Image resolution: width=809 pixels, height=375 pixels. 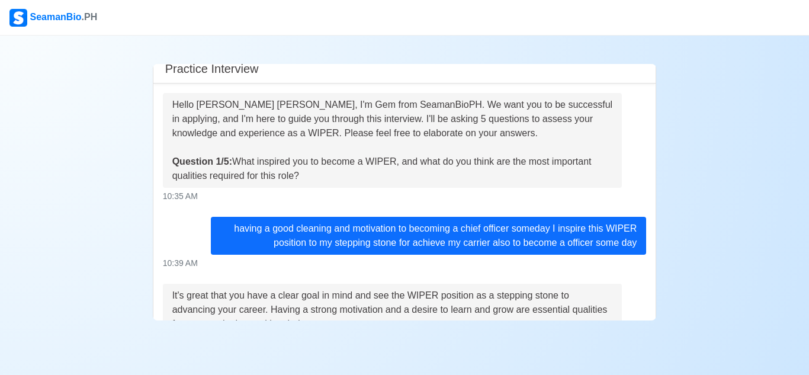 What do you see at coordinates (404, 263) in the screenshot?
I see `div: 10:39 AM` at bounding box center [404, 263].